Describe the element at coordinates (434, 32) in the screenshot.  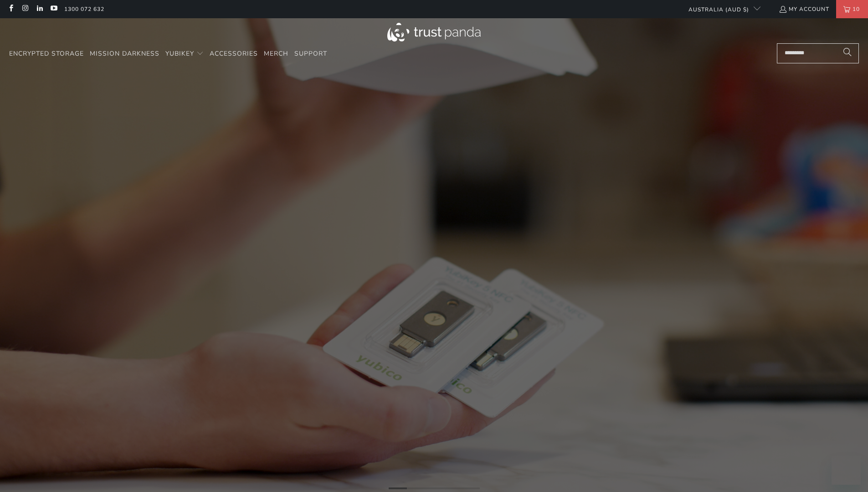
I see `img: Trust Panda Australia` at that location.